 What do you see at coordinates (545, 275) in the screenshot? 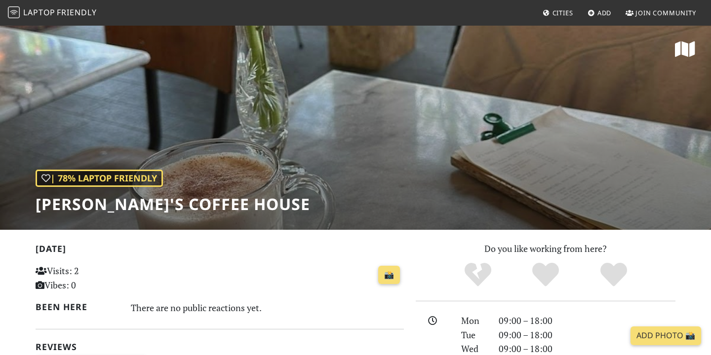
I see `div: Yes` at bounding box center [545, 275].